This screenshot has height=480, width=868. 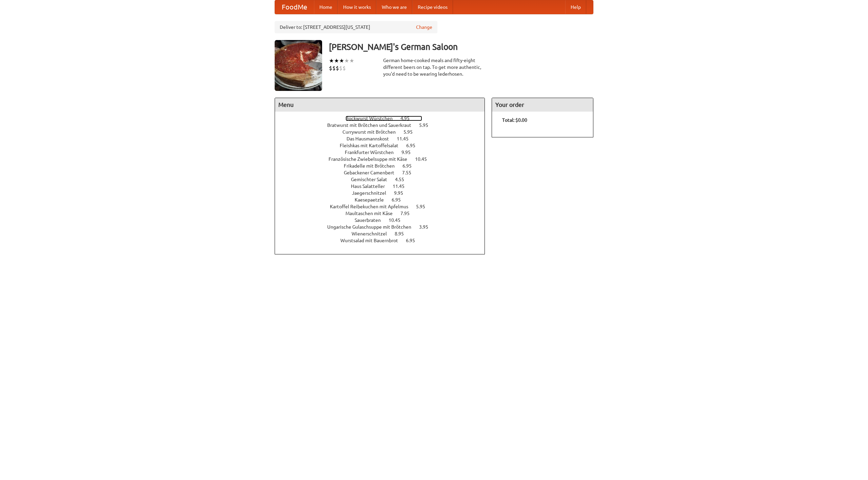 What do you see at coordinates (427, 227) in the screenshot?
I see `span: 3.95` at bounding box center [427, 227].